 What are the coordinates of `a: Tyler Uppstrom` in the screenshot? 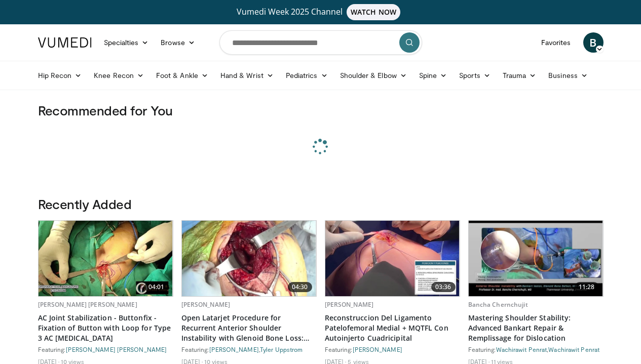 It's located at (281, 349).